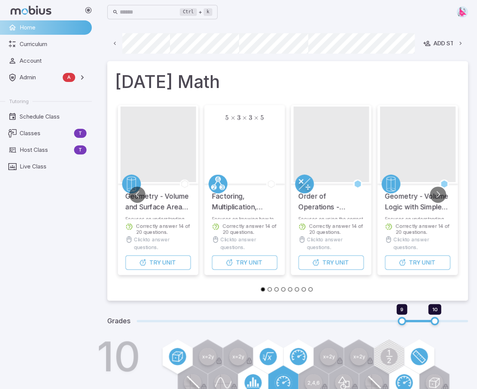 Image resolution: width=477 pixels, height=389 pixels. I want to click on p: Focuses on knowing how to use factoring to work with and simplify fractions., so click(244, 217).